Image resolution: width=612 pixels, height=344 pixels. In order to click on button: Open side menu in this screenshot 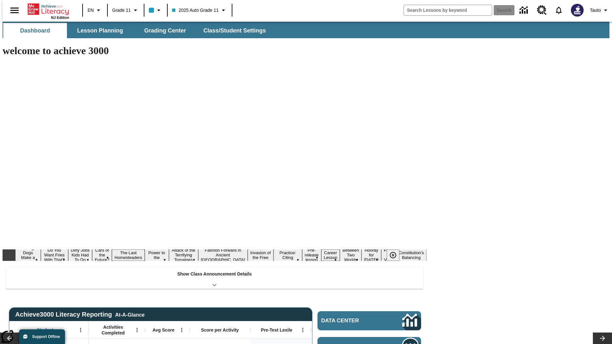, I will do `click(14, 10)`.